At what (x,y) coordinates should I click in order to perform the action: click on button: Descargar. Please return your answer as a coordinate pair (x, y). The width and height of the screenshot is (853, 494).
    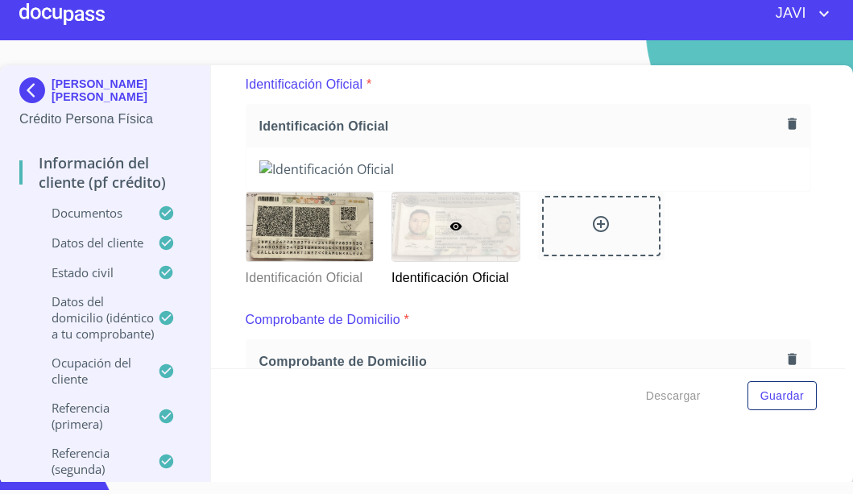
    Looking at the image, I should click on (674, 396).